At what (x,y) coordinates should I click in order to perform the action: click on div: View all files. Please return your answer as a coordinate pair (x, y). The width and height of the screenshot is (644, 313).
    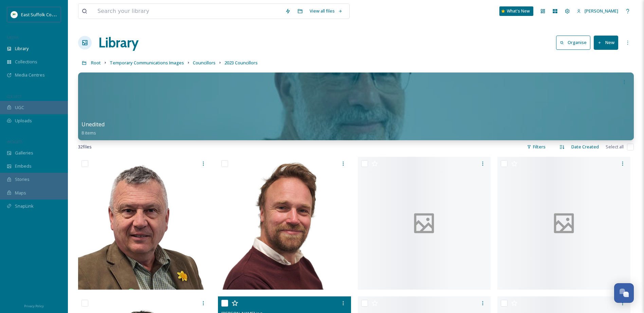
    Looking at the image, I should click on (326, 11).